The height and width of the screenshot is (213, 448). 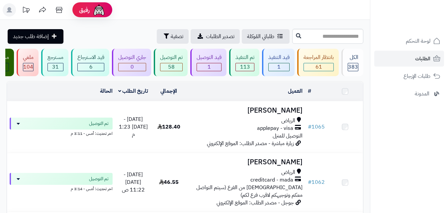 I want to click on div: قيد التنفيذ, so click(x=279, y=57).